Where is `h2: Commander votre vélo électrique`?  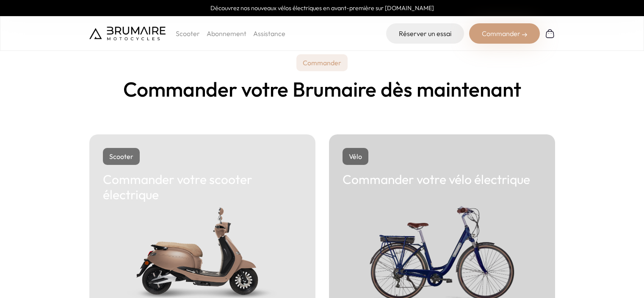
h2: Commander votre vélo électrique is located at coordinates (436, 179).